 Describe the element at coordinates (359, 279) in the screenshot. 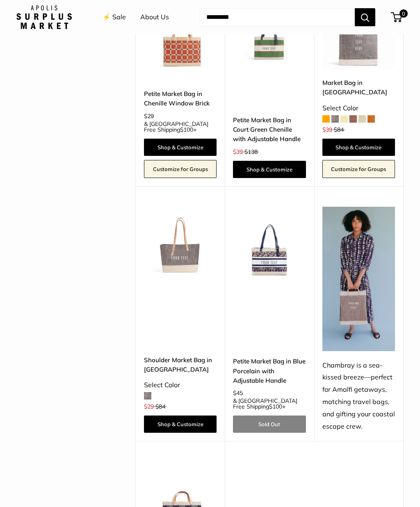

I see `img: Chambray is a sea-kissed breeze—perfect for Amalfi getaways, matching travel bags, and gifting yo...` at that location.